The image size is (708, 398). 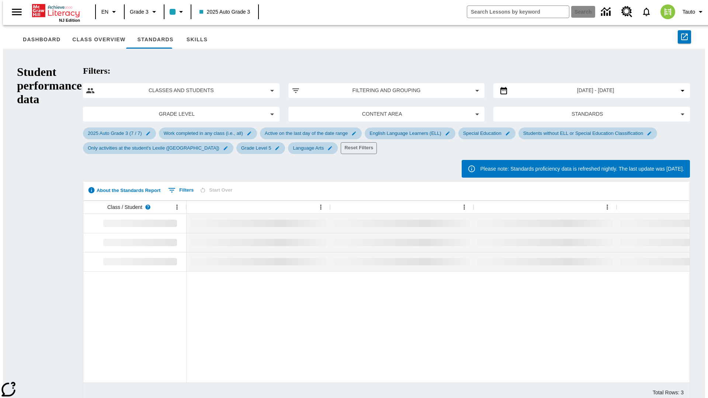 What do you see at coordinates (177, 114) in the screenshot?
I see `span: Grade Level` at bounding box center [177, 114].